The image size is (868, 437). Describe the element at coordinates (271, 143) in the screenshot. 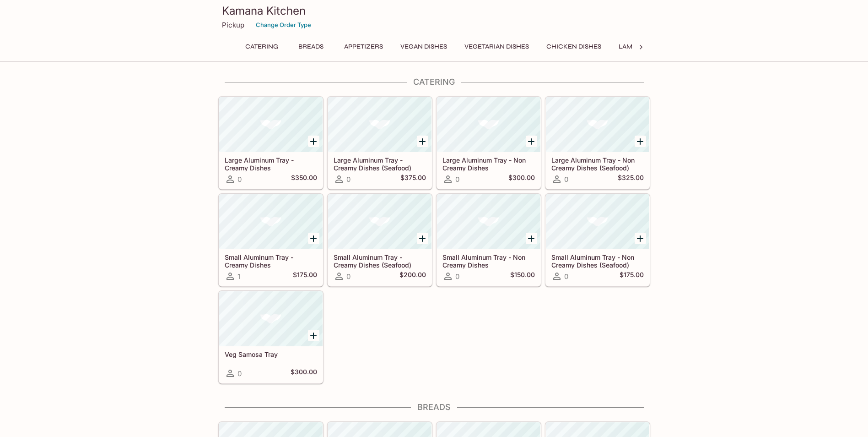

I see `a: Large Aluminum Tray - Creamy Dishes0$350.00` at that location.